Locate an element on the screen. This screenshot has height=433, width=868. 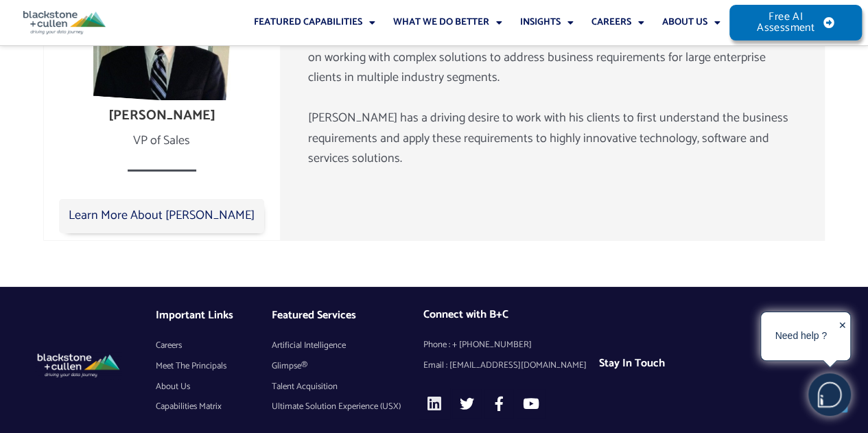
span: Talent Acquisition is located at coordinates (305, 387).